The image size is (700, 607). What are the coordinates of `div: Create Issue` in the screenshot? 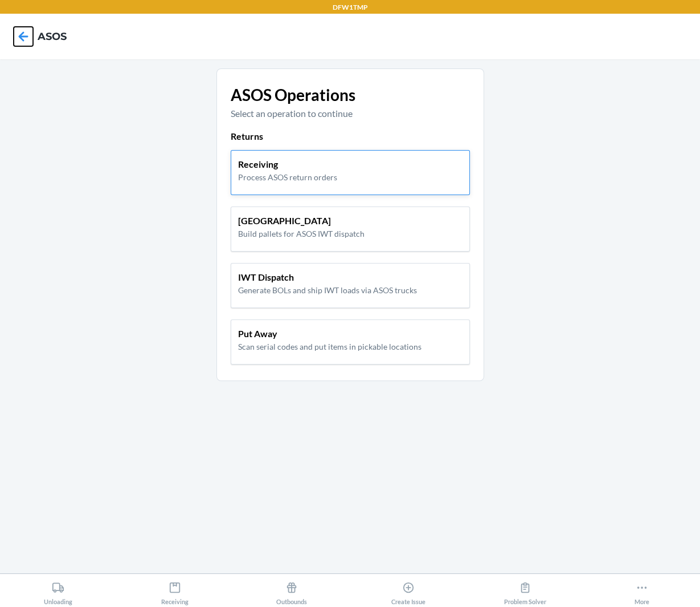 It's located at (408, 591).